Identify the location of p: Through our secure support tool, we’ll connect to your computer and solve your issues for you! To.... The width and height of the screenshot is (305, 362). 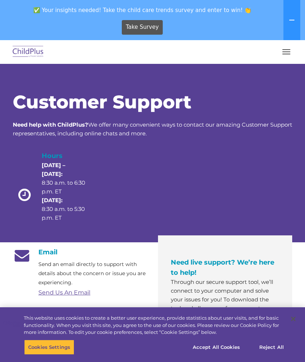
(225, 313).